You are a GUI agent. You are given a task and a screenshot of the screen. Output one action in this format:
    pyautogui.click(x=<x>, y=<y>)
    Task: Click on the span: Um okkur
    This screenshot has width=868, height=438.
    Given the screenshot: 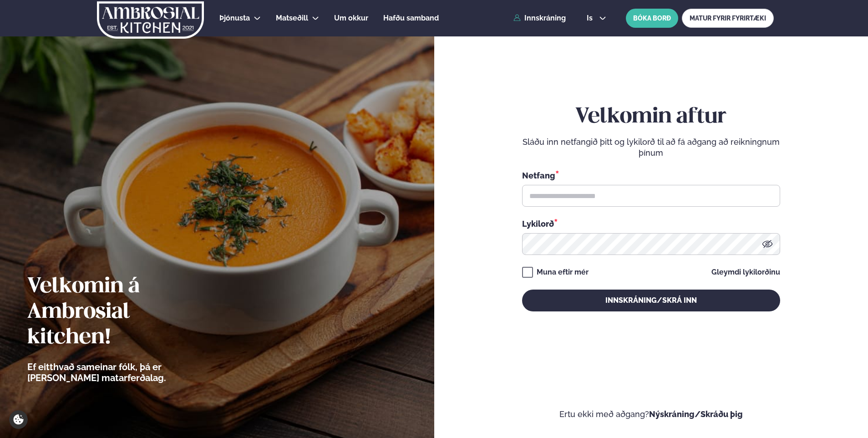 What is the action you would take?
    pyautogui.click(x=351, y=18)
    